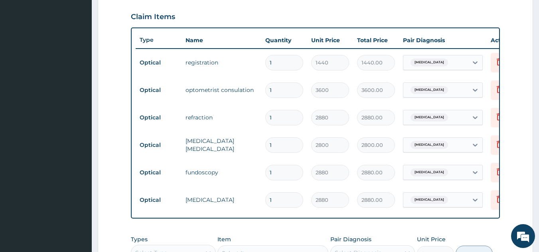 The width and height of the screenshot is (539, 252). I want to click on h3: Claim Items, so click(153, 17).